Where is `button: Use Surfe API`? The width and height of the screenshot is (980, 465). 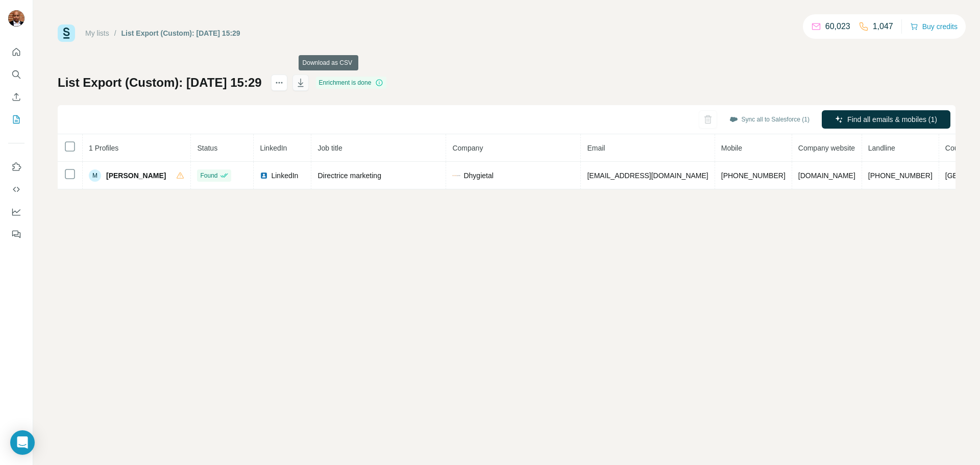 button: Use Surfe API is located at coordinates (16, 189).